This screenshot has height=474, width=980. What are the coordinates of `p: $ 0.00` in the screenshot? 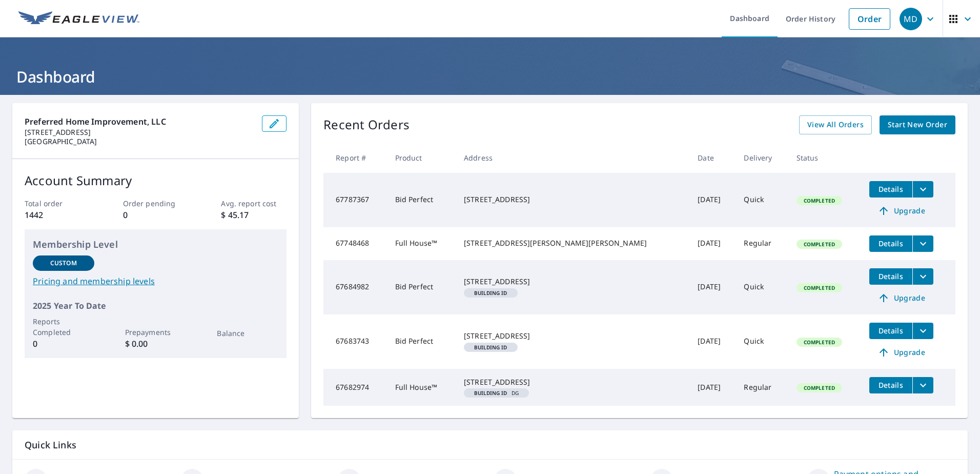 It's located at (156, 343).